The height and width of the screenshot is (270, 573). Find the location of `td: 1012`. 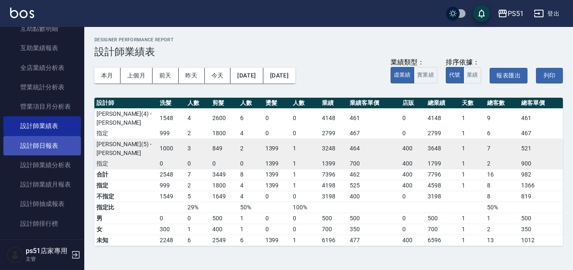

td: 1012 is located at coordinates (541, 240).